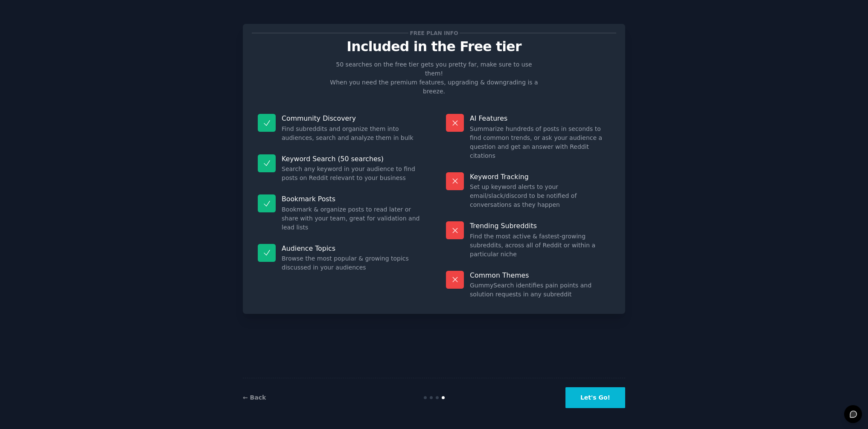 The image size is (868, 429). Describe the element at coordinates (596, 397) in the screenshot. I see `button: Let's Go!` at that location.